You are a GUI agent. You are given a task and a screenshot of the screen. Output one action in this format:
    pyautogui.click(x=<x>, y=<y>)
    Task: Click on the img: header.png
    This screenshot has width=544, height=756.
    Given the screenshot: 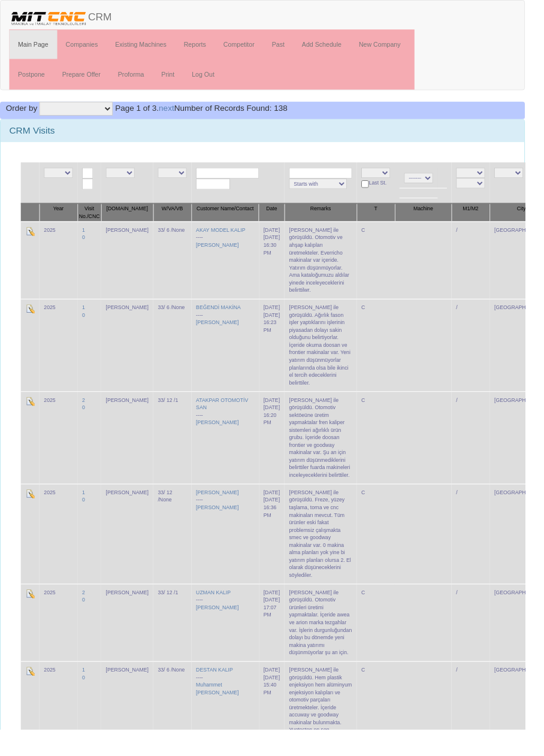 What is the action you would take?
    pyautogui.click(x=50, y=18)
    